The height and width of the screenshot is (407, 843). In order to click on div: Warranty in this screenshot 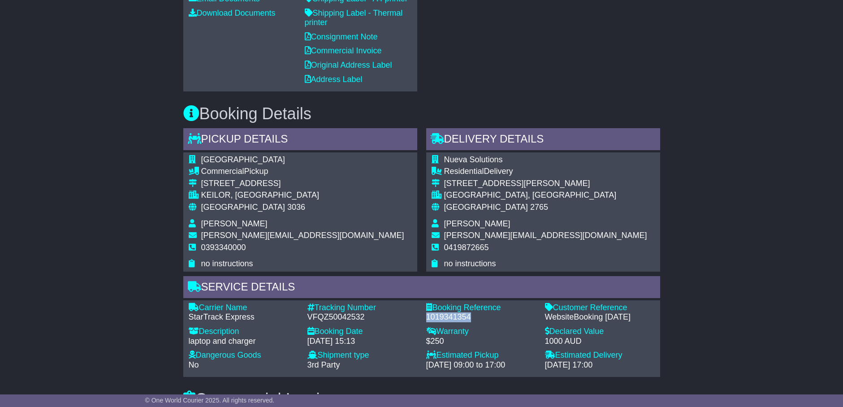, I will do `click(481, 332)`.